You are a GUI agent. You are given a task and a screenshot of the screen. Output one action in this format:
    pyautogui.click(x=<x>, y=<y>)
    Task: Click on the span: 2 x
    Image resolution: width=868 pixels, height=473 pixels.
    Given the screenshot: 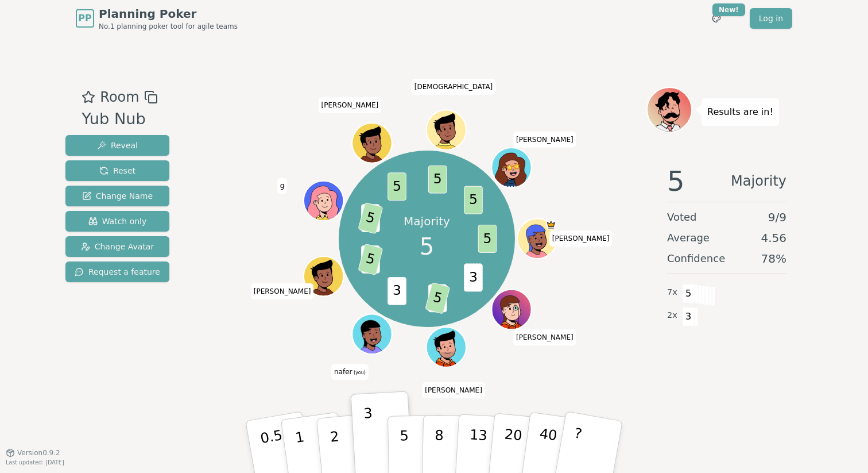 What is the action you would take?
    pyautogui.click(x=672, y=315)
    